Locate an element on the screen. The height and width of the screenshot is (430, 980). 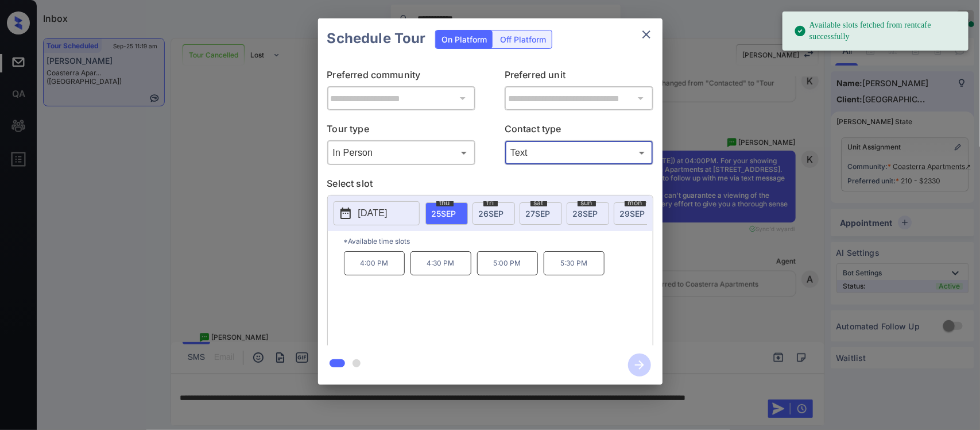
p: Preferred community is located at coordinates (402, 77).